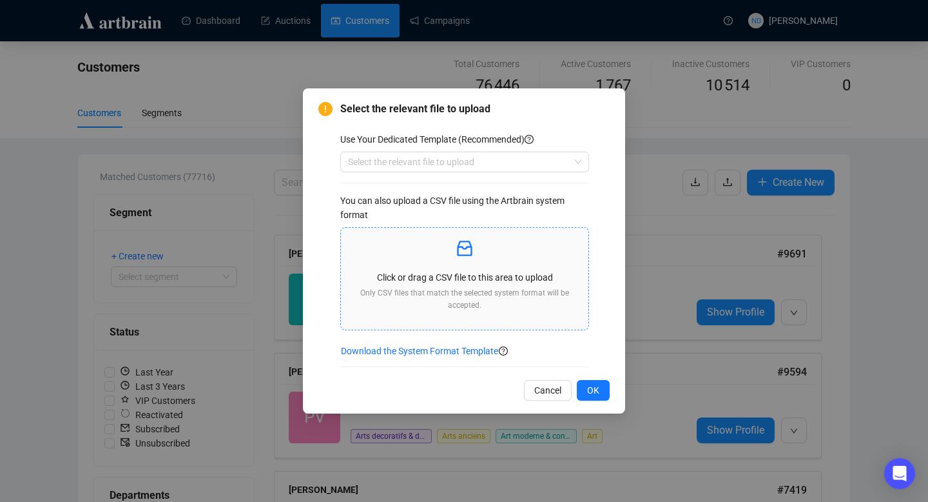 The image size is (928, 502). I want to click on button: Download the System Format Template, so click(420, 351).